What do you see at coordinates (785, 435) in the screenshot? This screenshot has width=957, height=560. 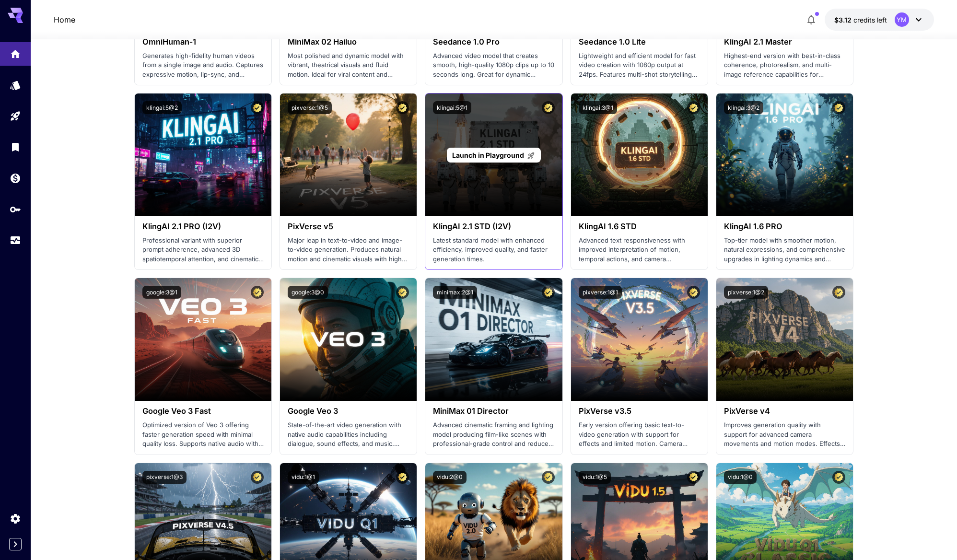 I see `p: Improves generation quality with support for advanced camera movements and motion modes. Effects ...` at bounding box center [785, 435].